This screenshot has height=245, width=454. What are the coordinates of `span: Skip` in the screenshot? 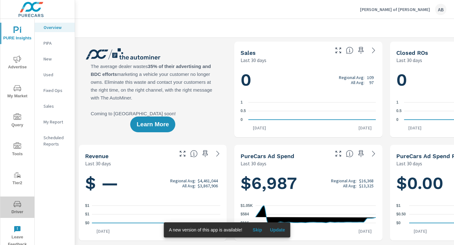 It's located at (257, 230).